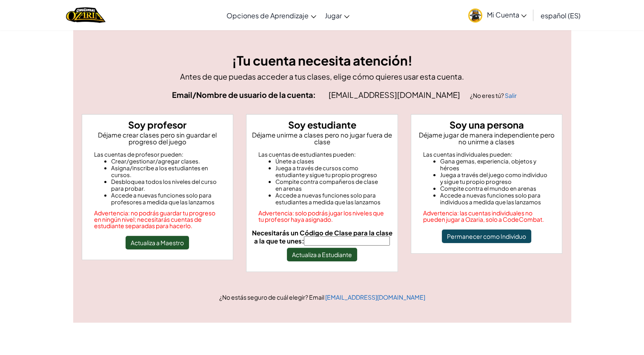 The image size is (644, 355). Describe the element at coordinates (487, 236) in the screenshot. I see `button: Permanecer como Individuo` at that location.